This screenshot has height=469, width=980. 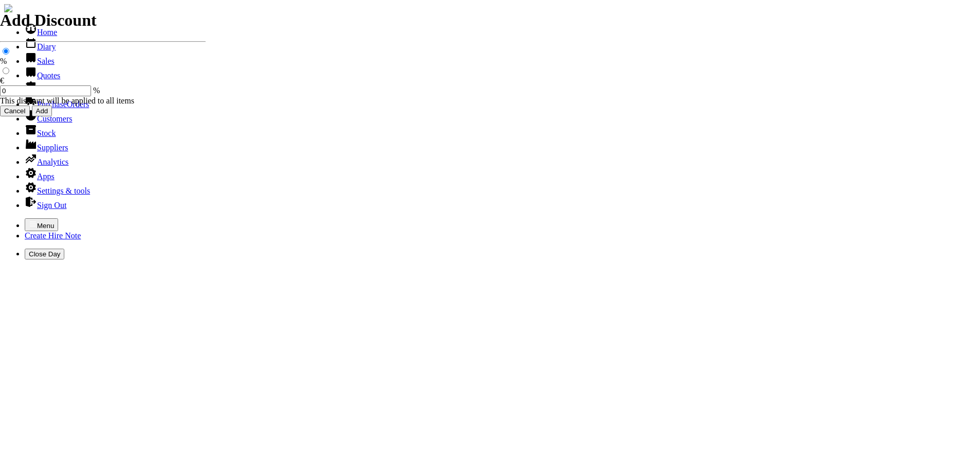 What do you see at coordinates (57, 190) in the screenshot?
I see `a: Settings & tools` at bounding box center [57, 190].